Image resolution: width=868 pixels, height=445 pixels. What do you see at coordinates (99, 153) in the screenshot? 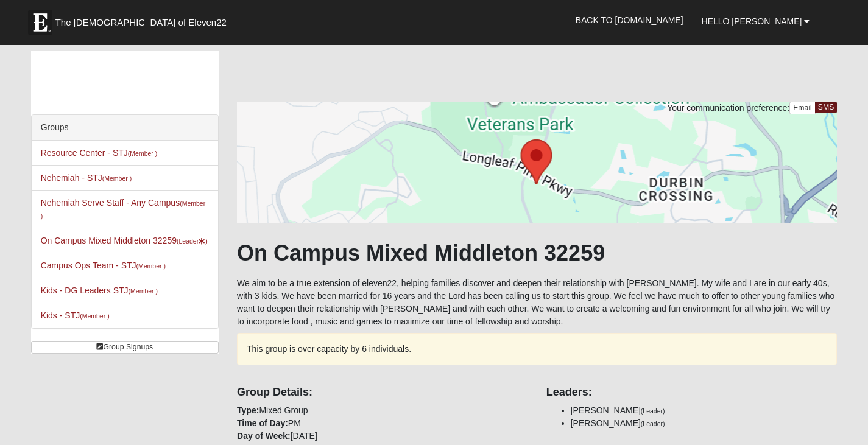
I see `a: Resource Center - STJ(Member )` at bounding box center [99, 153].